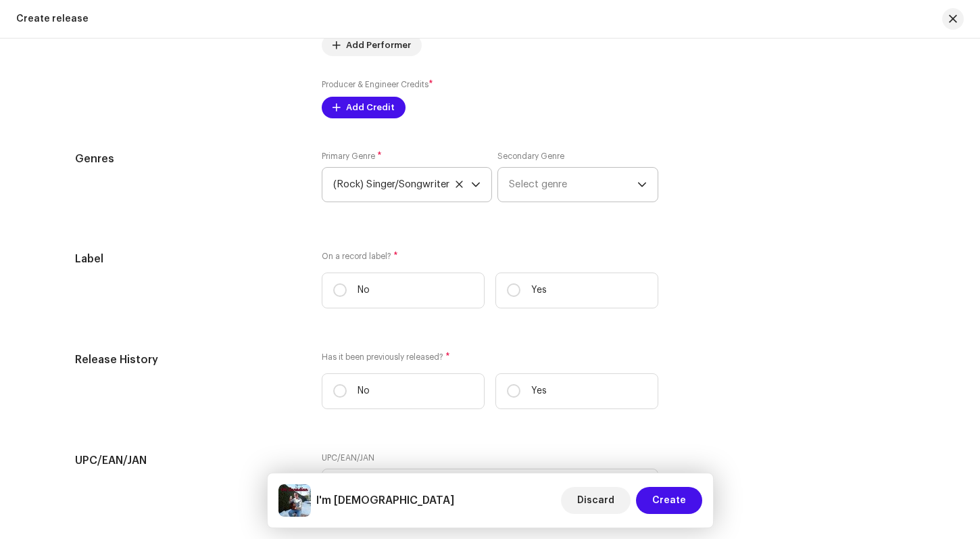  I want to click on input: e.g. 000000000000, so click(490, 486).